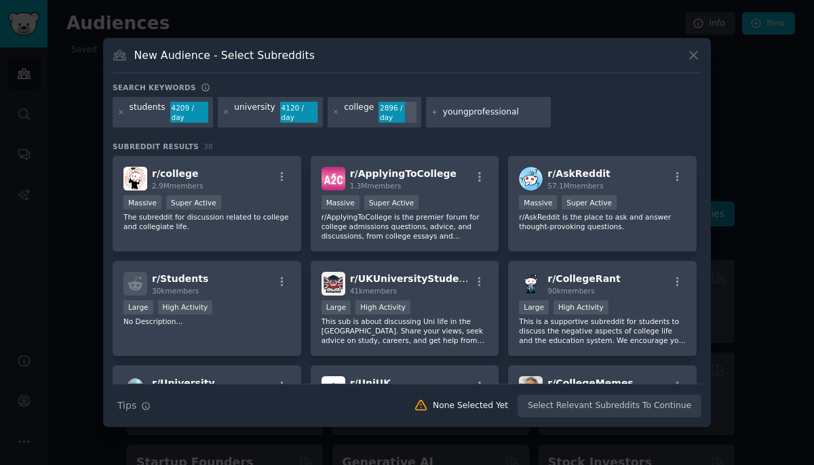 The height and width of the screenshot is (465, 814). I want to click on button: Tips, so click(134, 406).